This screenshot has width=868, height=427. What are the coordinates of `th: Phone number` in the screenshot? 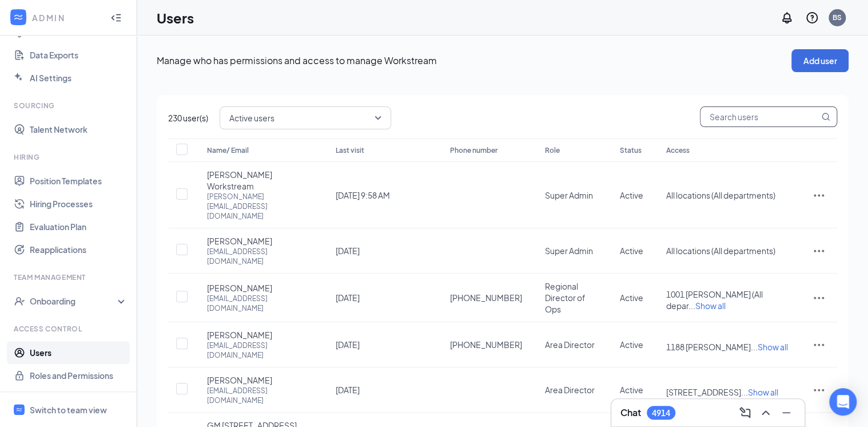 It's located at (486, 150).